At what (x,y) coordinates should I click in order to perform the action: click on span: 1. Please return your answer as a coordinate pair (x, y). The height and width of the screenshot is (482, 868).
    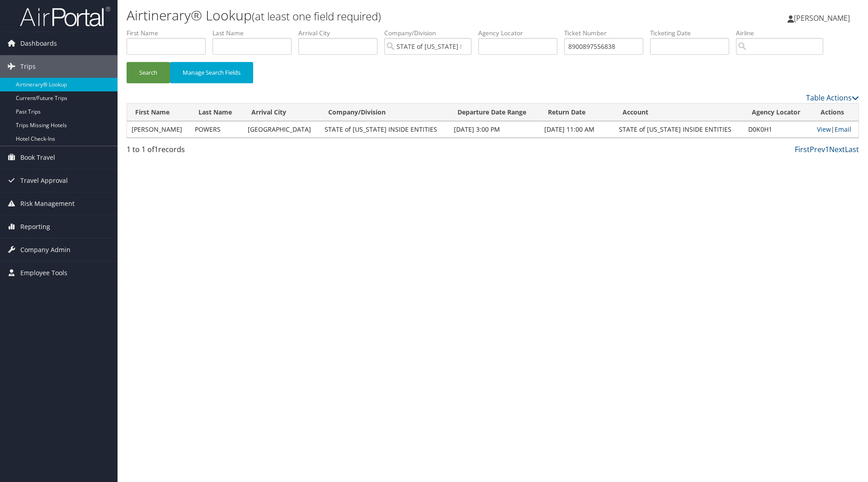
    Looking at the image, I should click on (156, 149).